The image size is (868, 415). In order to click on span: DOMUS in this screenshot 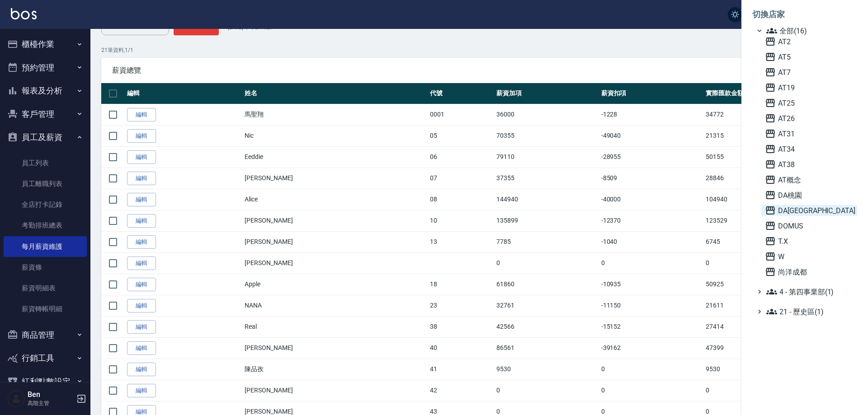, I will do `click(810, 226)`.